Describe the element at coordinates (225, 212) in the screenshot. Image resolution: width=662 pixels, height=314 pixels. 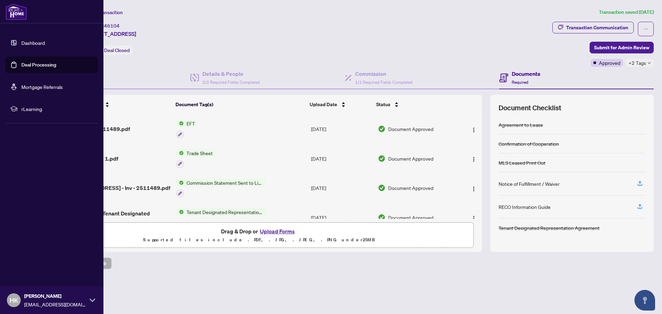
I see `span: Tenant Designated Representation Agreement` at that location.